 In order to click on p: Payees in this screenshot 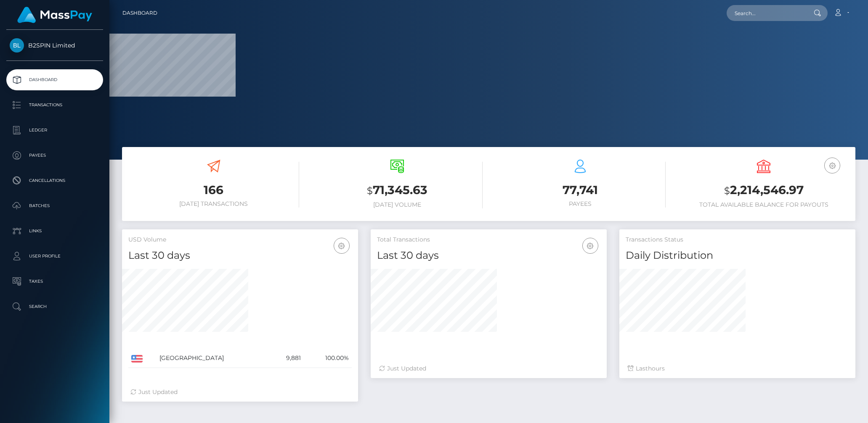, I will do `click(55, 156)`.